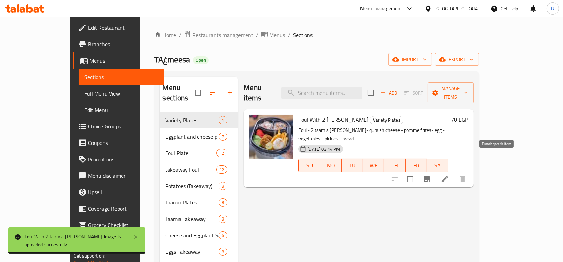 This screenshot has height=262, width=563. What do you see at coordinates (199, 137) in the screenshot?
I see `div: Eggplant and cheese plates7` at bounding box center [199, 137].